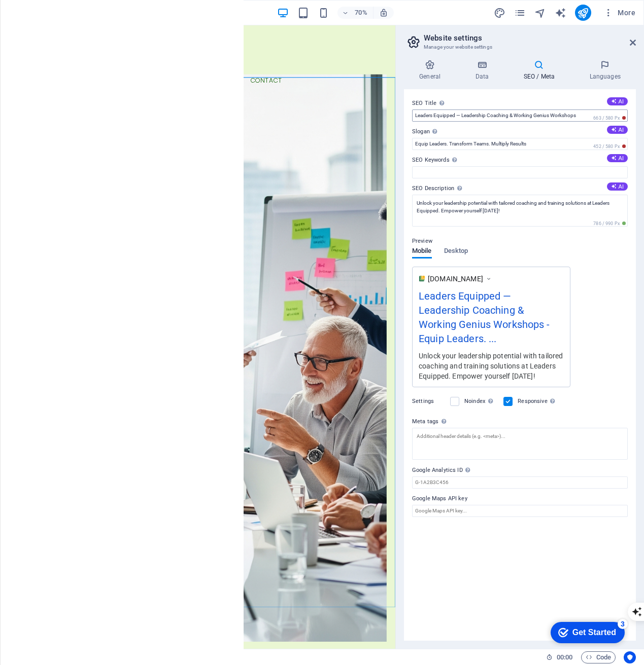 Image resolution: width=644 pixels, height=665 pixels. What do you see at coordinates (383, 12) in the screenshot?
I see `i: On resize automatically adjust zoom level to fit chosen device.` at bounding box center [383, 12].